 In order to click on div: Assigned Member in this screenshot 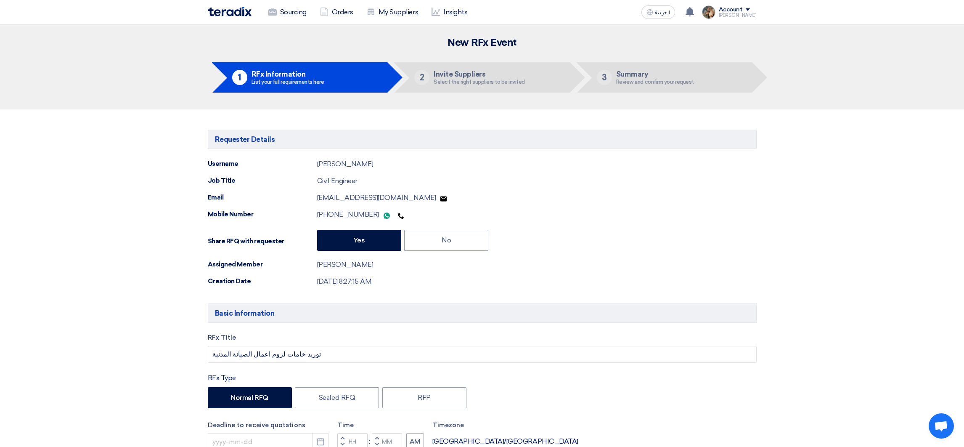, I will do `click(262, 264)`.